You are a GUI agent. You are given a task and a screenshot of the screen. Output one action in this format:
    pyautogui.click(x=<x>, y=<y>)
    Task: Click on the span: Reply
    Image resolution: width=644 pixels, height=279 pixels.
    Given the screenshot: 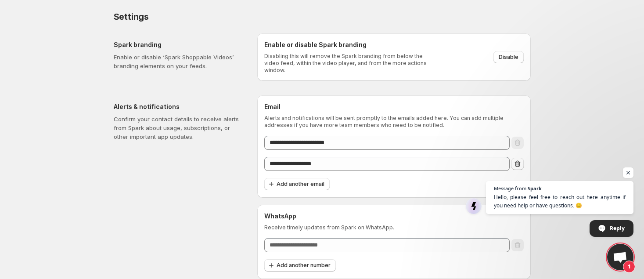 What is the action you would take?
    pyautogui.click(x=617, y=228)
    